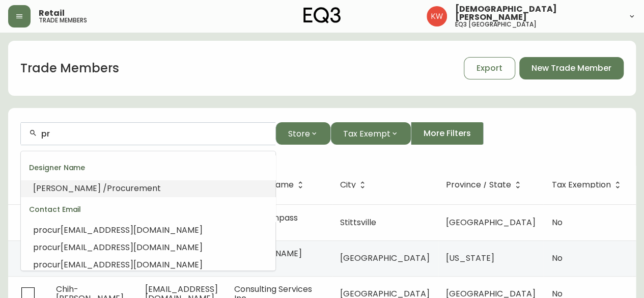 The height and width of the screenshot is (298, 644). I want to click on span: Procur, so click(120, 188).